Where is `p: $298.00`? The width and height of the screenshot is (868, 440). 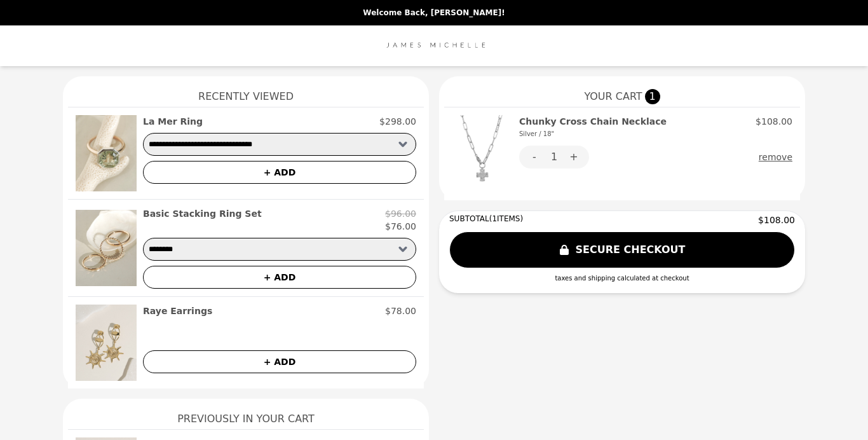
p: $298.00 is located at coordinates (398, 121).